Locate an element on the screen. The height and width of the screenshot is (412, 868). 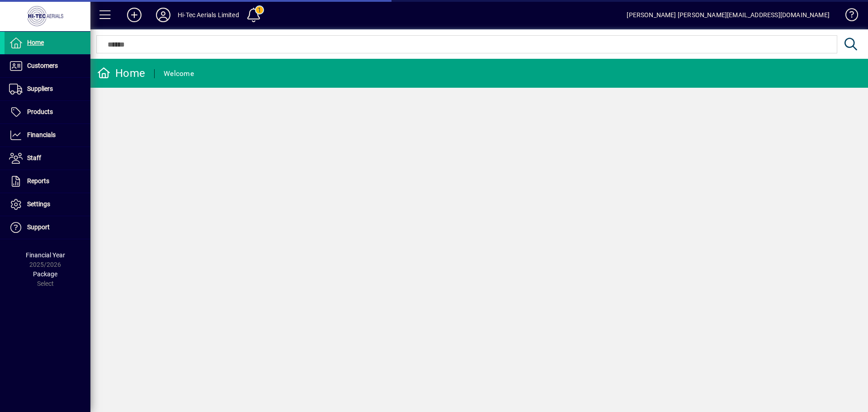
a: Suppliers is located at coordinates (48, 89).